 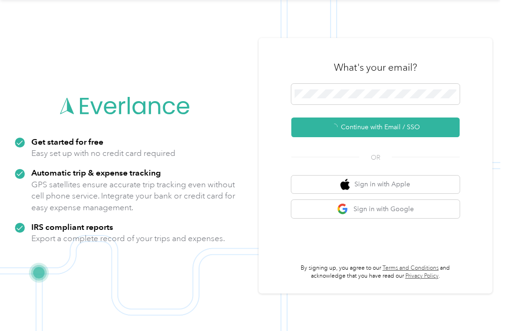 What do you see at coordinates (376, 157) in the screenshot?
I see `span: OR` at bounding box center [376, 157].